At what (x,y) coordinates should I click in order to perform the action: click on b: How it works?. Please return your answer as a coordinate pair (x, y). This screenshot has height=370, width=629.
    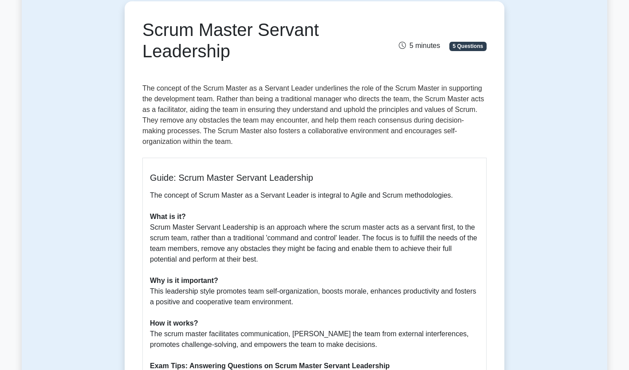
    Looking at the image, I should click on (174, 323).